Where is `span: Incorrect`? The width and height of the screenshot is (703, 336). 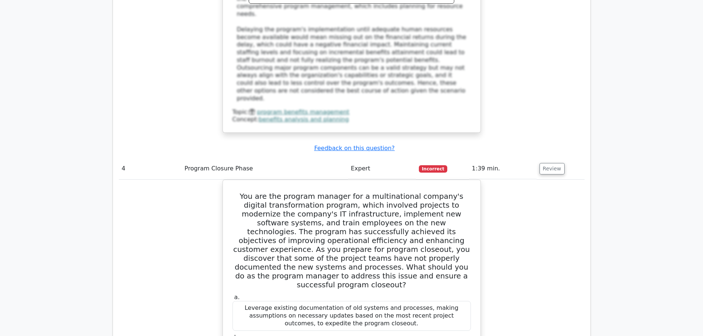
span: Incorrect is located at coordinates (433, 169).